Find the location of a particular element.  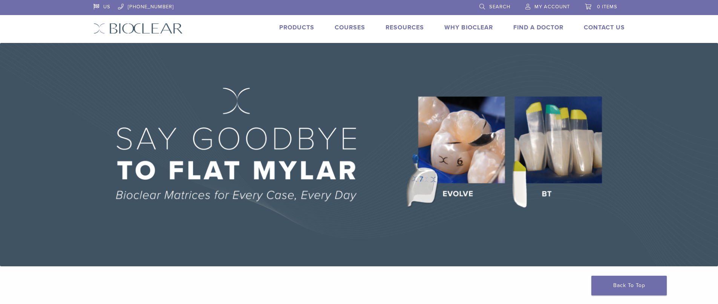

a: Back To Top is located at coordinates (629, 286).